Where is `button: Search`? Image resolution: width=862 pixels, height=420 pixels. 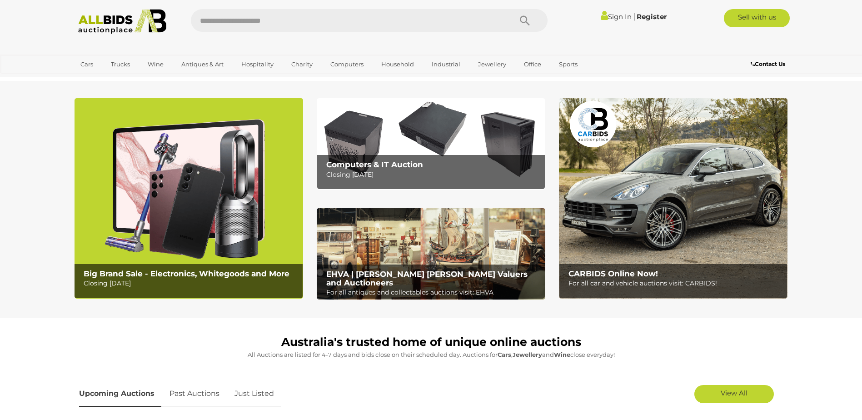 button: Search is located at coordinates (525, 20).